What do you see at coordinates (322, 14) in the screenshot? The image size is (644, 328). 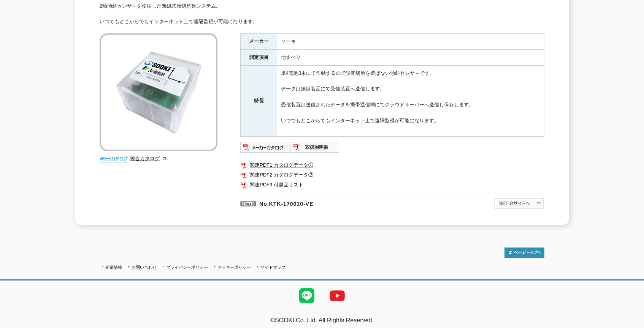 I see `div: 2軸傾斜センサ－を使用した無線式傾斜監視システム。 いつでもどこからでもインターネット上で遠隔監視が可能になります。` at bounding box center [322, 14].